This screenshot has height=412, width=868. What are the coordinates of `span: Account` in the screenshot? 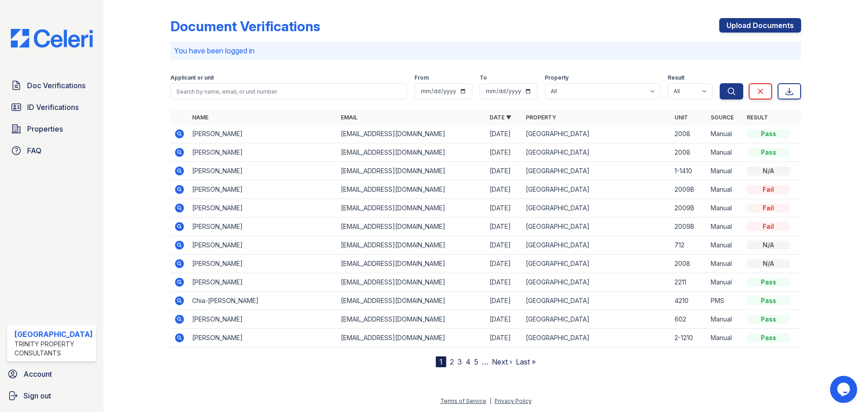 It's located at (37, 374).